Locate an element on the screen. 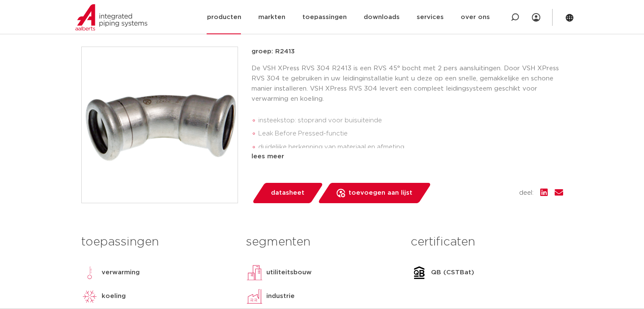  span: datasheet is located at coordinates (288, 193).